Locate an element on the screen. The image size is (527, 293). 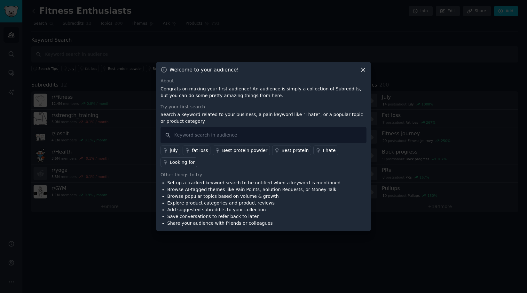
a: Best protein powder is located at coordinates (241, 150).